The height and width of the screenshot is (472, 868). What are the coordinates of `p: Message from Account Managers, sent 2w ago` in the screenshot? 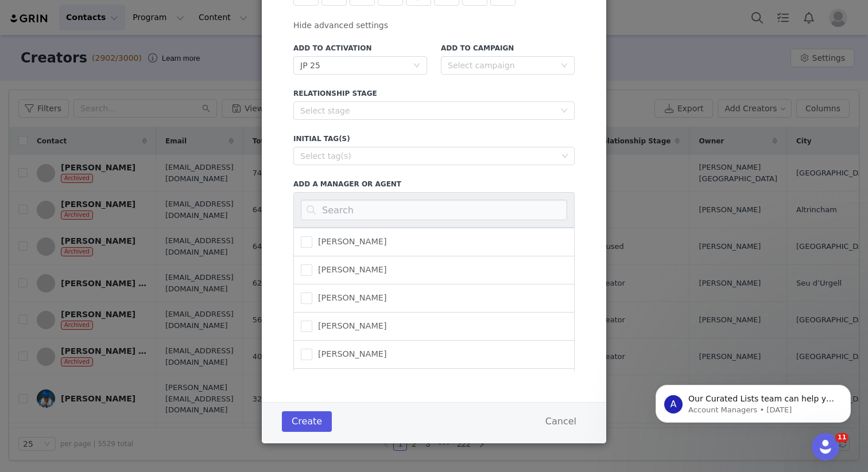 It's located at (124, 49).